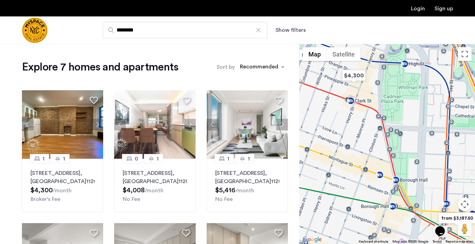 This screenshot has height=244, width=475. What do you see at coordinates (464, 229) in the screenshot?
I see `button: Drag Pegman onto the map to open Street View` at bounding box center [464, 229].